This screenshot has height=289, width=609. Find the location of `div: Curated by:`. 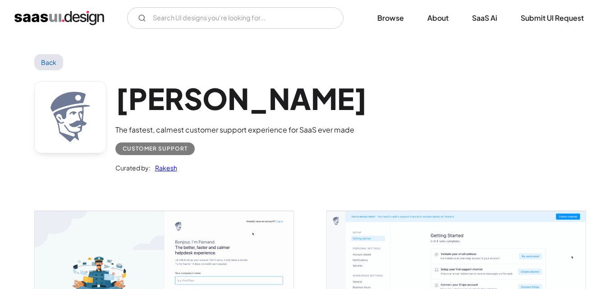

div: Curated by: is located at coordinates (133, 168).